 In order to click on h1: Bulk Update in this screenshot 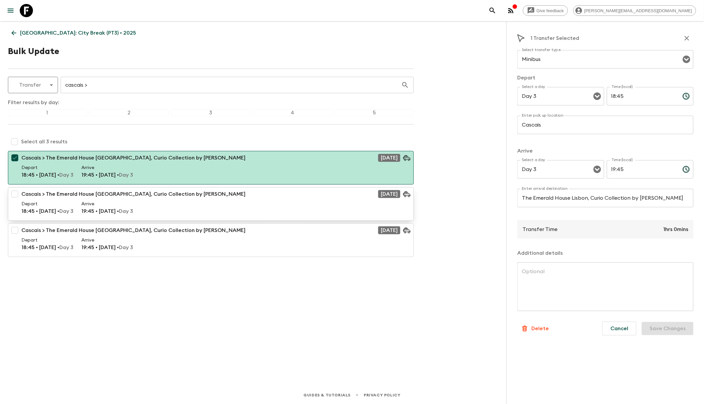, I will do `click(34, 51)`.